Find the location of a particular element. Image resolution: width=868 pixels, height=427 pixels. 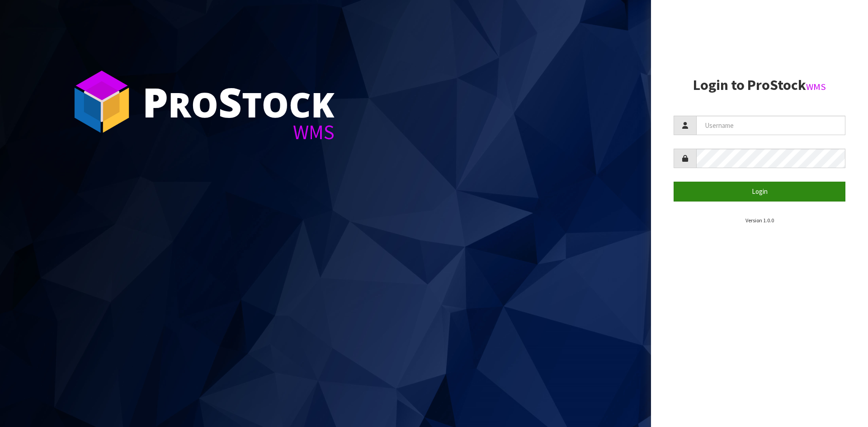

span: P is located at coordinates (155, 102).